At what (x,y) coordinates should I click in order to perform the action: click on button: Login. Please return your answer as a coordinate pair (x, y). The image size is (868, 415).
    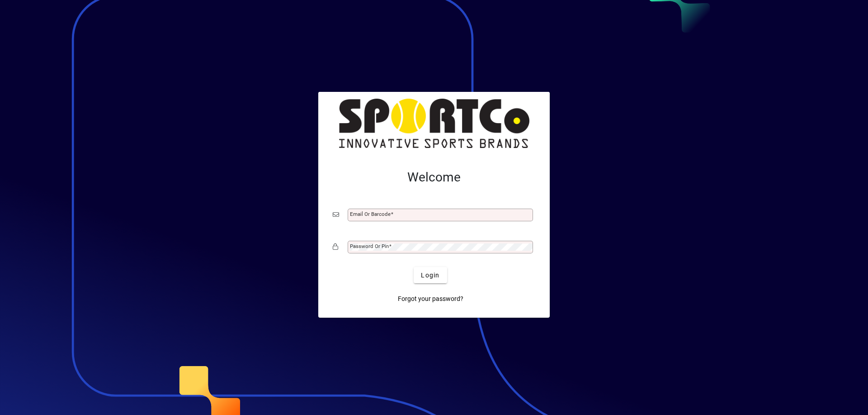
    Looking at the image, I should click on (430, 275).